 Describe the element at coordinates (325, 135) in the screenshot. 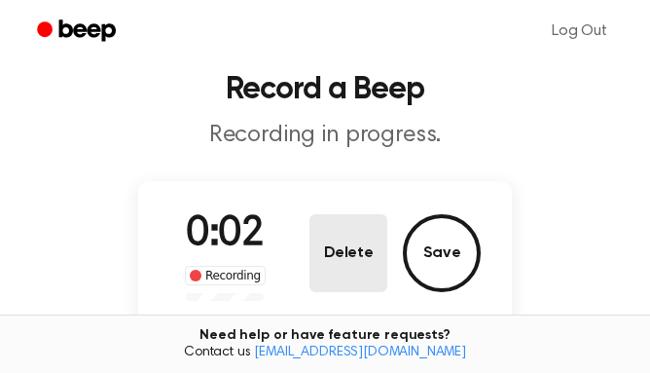

I see `p: Recording in progress.` at that location.